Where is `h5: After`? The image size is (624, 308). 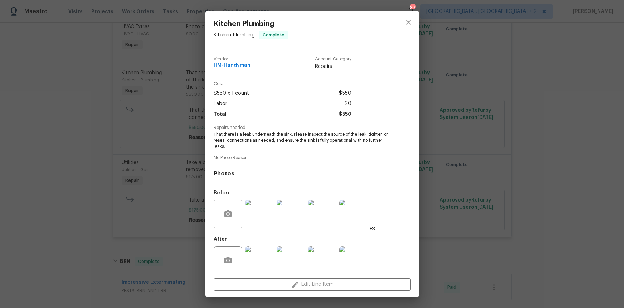
h5: After is located at coordinates (220, 239).